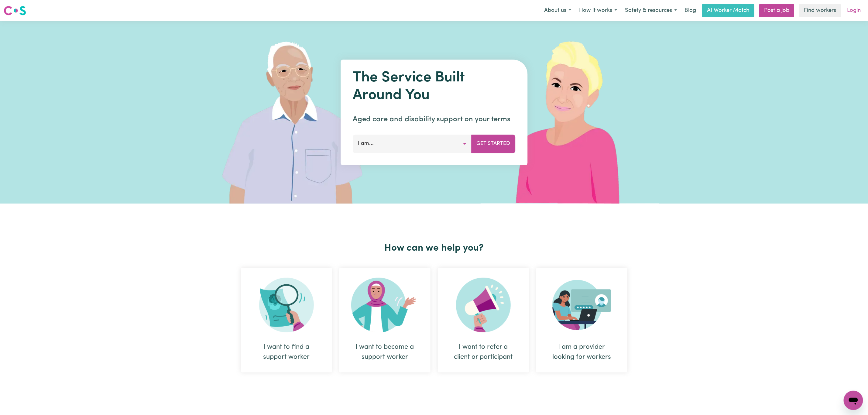  I want to click on img: Careseekers logo, so click(15, 11).